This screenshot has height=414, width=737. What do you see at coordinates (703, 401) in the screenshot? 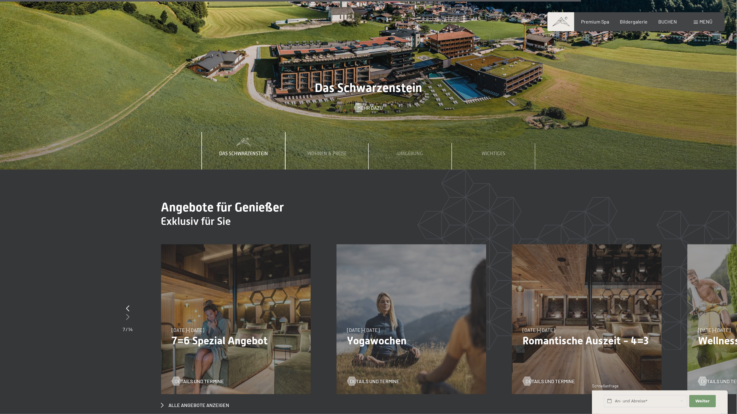
I see `button: Weiter` at bounding box center [703, 401].